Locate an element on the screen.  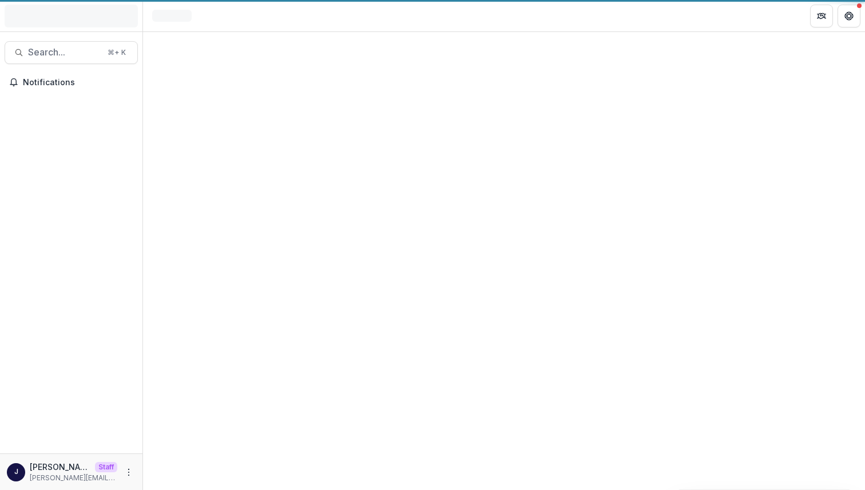
span: Search... is located at coordinates (64, 52).